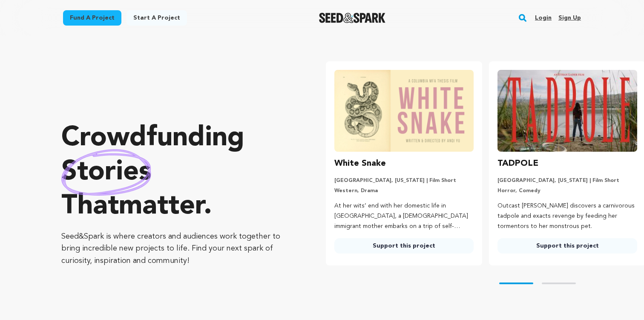  Describe the element at coordinates (92, 18) in the screenshot. I see `a: Fund a project` at that location.